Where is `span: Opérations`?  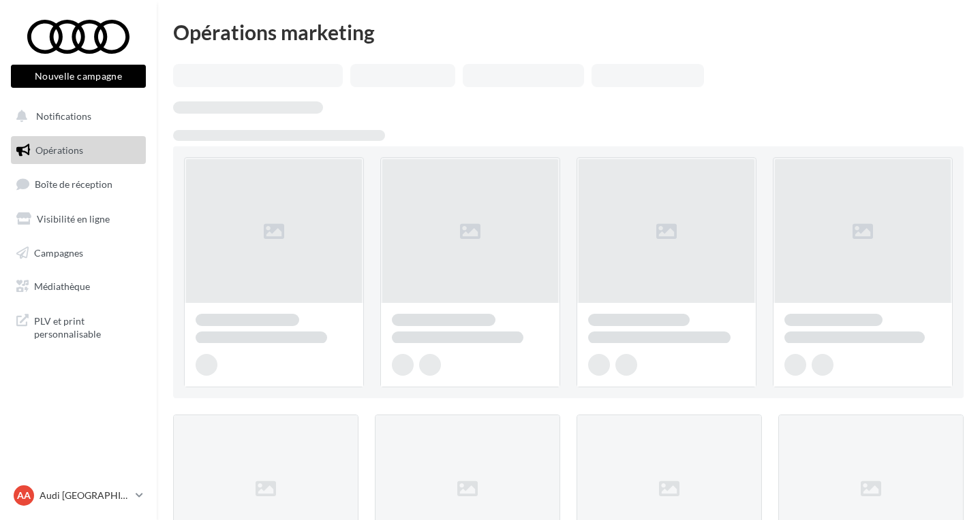 span: Opérations is located at coordinates (59, 150).